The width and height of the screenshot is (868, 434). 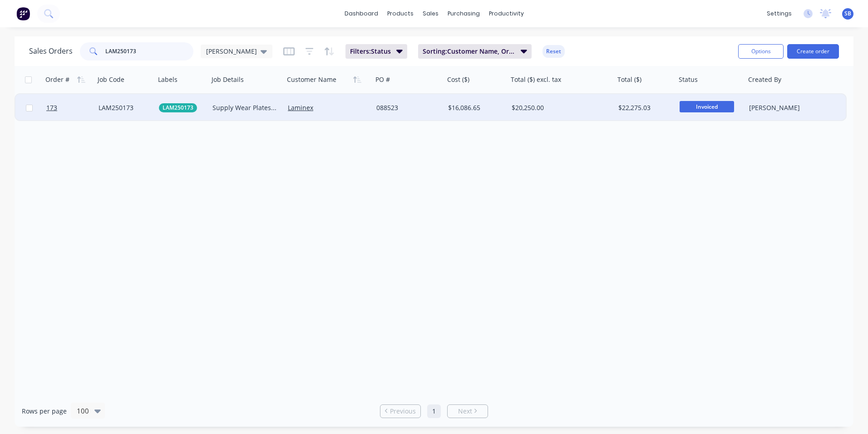 I want to click on button: Reset, so click(x=553, y=51).